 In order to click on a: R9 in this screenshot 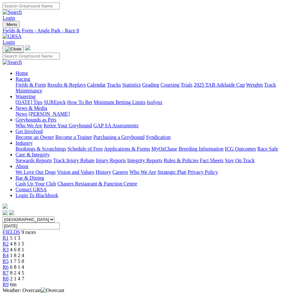, I will do `click(5, 284)`.